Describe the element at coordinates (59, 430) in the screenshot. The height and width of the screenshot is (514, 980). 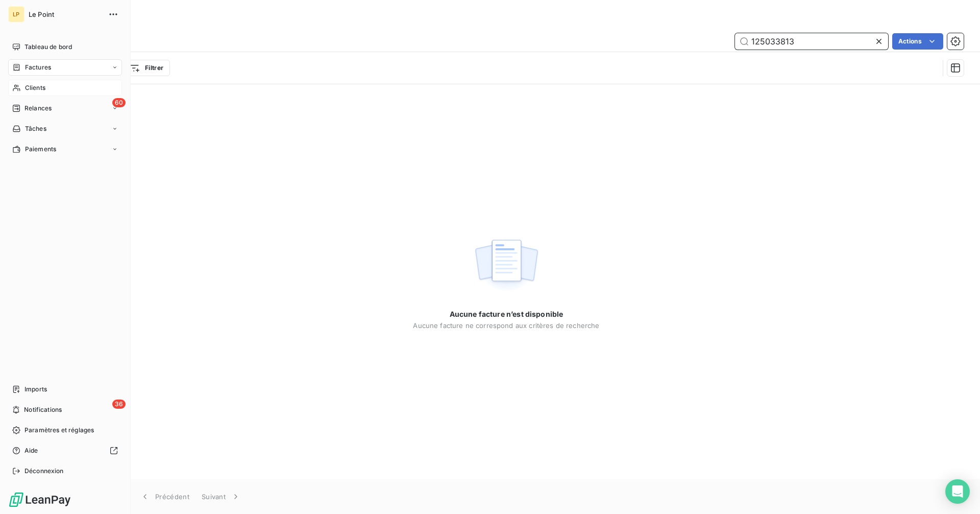
I see `span: Paramètres et réglages` at that location.